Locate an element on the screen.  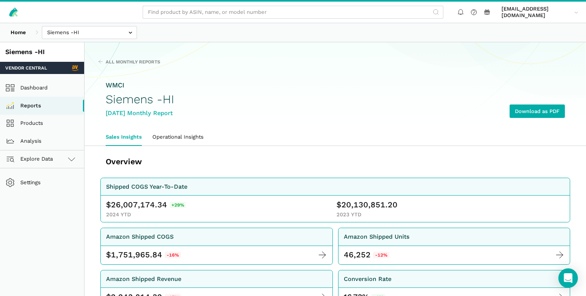
div: Amazon Shipped Revenue is located at coordinates (144, 279).